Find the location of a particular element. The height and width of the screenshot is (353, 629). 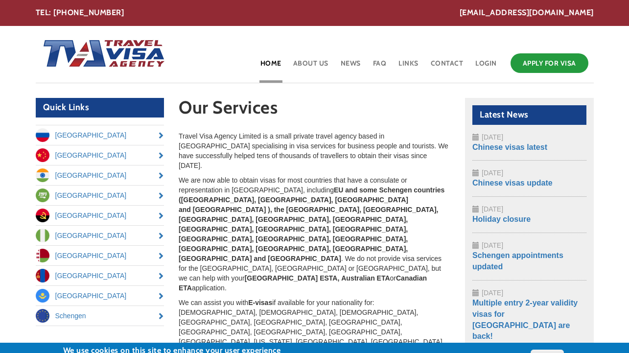

a: Chinese visas update is located at coordinates (513, 183).